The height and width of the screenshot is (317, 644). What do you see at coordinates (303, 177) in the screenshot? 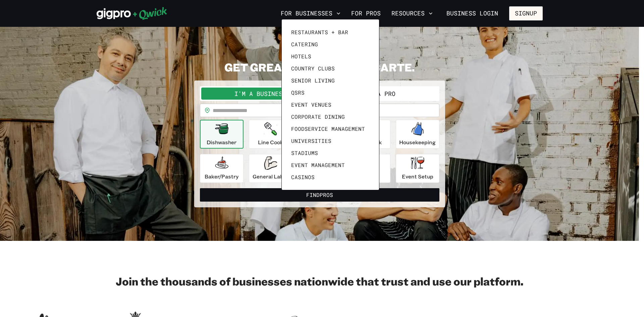
I see `span: Casinos` at bounding box center [303, 177].